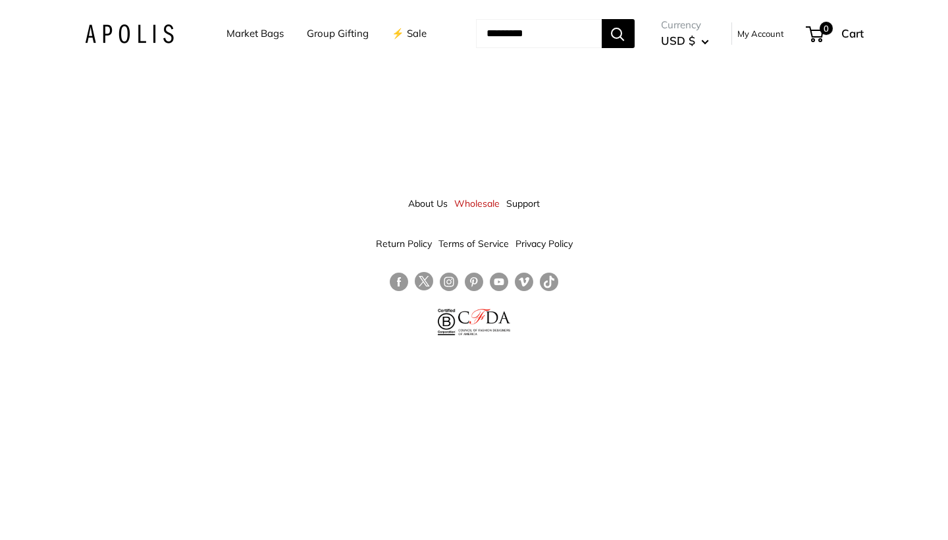 The height and width of the screenshot is (540, 948). What do you see at coordinates (618, 34) in the screenshot?
I see `button: Search` at bounding box center [618, 34].